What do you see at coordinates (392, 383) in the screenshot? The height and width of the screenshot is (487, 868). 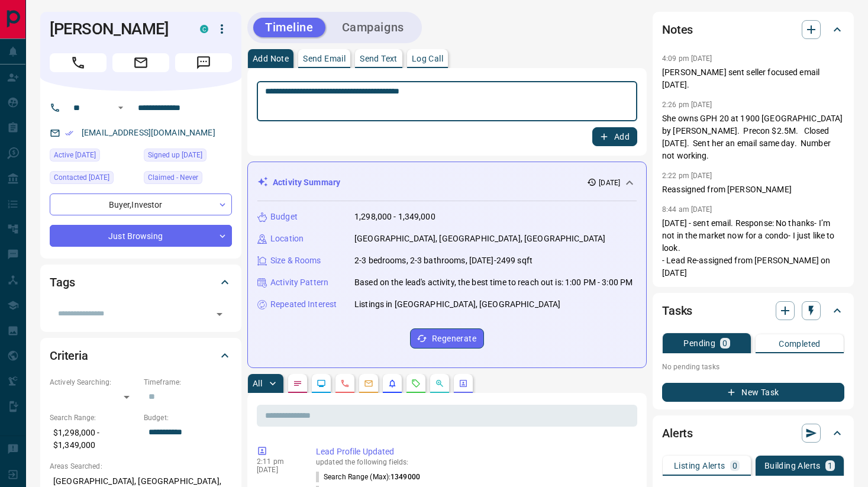 I see `svg: Listing Alerts` at bounding box center [392, 383].